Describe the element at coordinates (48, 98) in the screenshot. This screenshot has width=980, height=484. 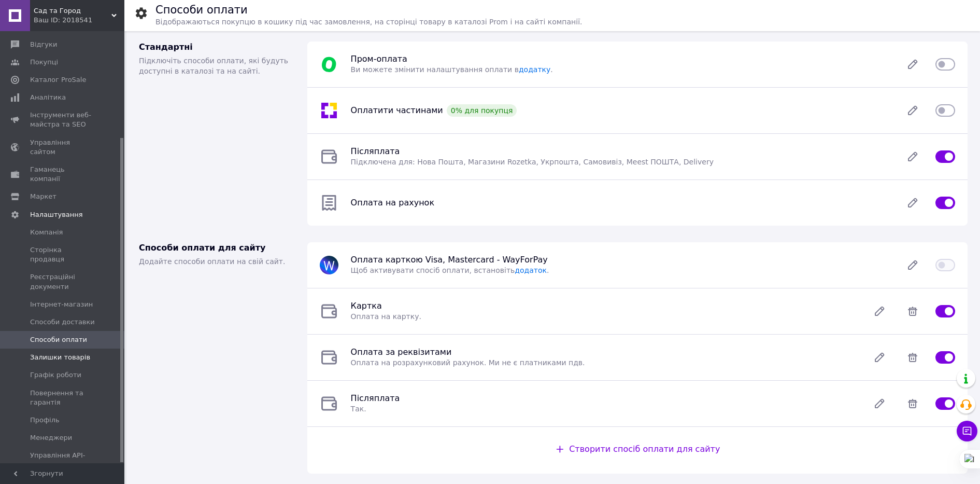
I see `span: Аналітика` at that location.